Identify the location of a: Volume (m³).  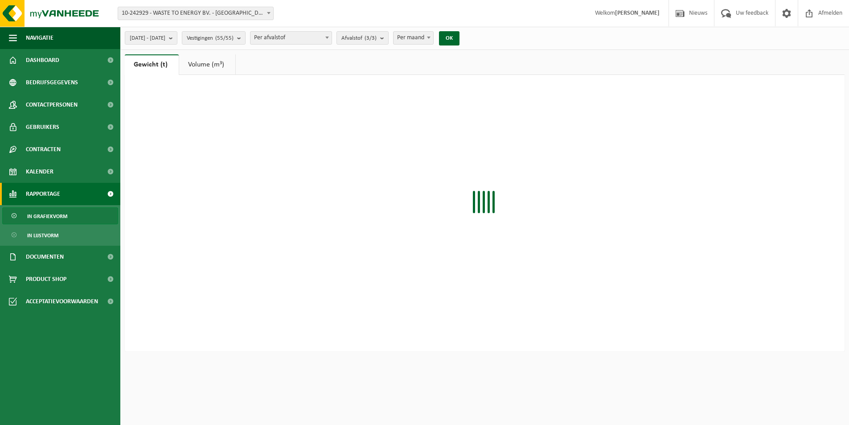
(207, 65).